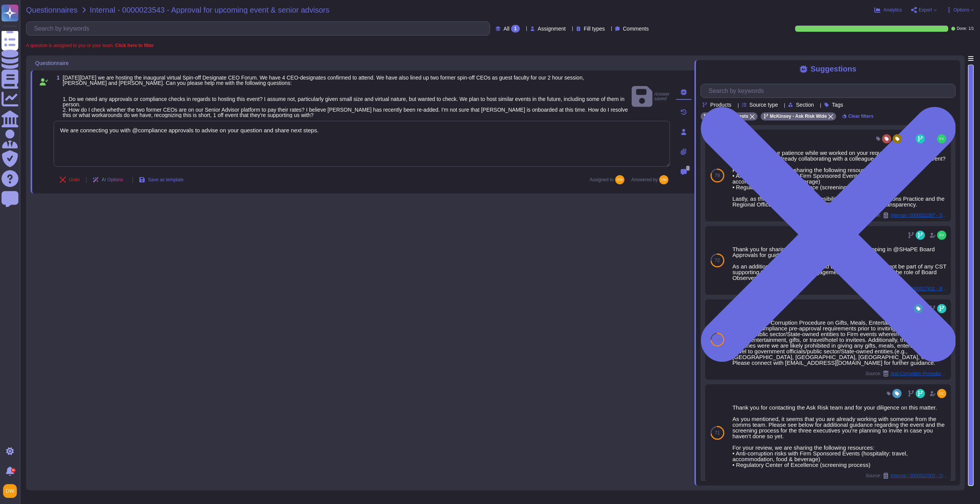  What do you see at coordinates (888, 10) in the screenshot?
I see `button: Analytics` at bounding box center [888, 10].